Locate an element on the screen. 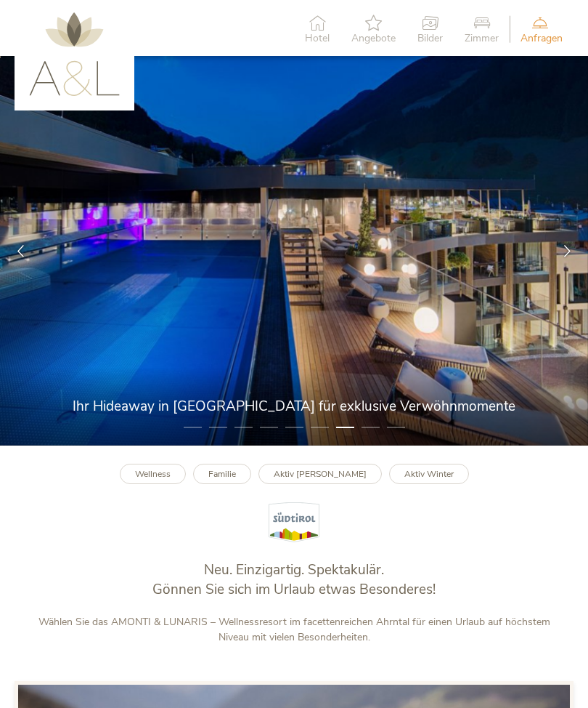  span: Anfragen is located at coordinates (542, 39).